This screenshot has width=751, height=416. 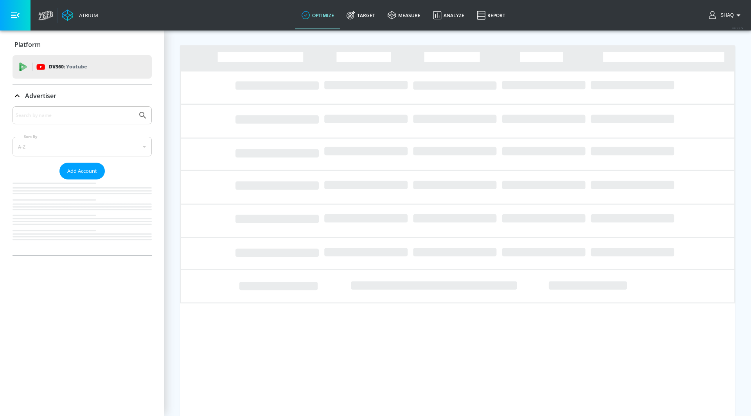 What do you see at coordinates (80, 15) in the screenshot?
I see `a: Atrium` at bounding box center [80, 15].